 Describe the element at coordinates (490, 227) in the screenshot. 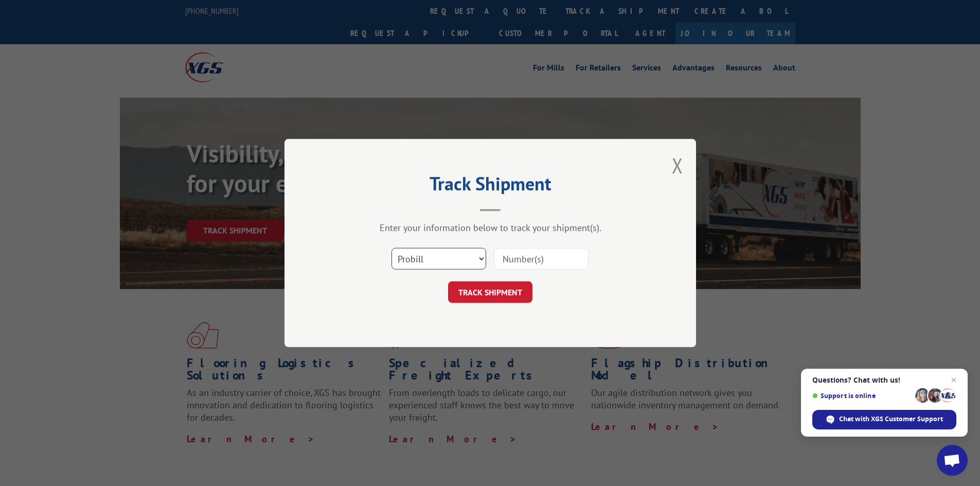

I see `div: Enter your information below to track your shipment(s).` at that location.